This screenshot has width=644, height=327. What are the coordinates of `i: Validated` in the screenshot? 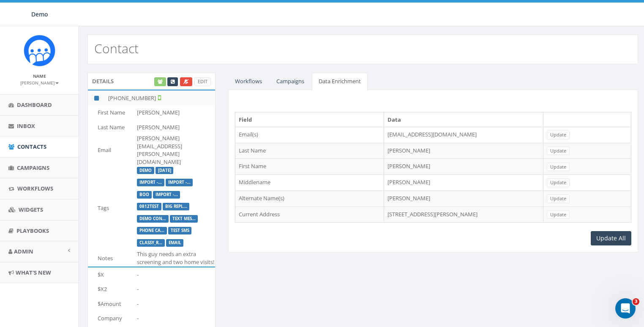 It's located at (158, 98).